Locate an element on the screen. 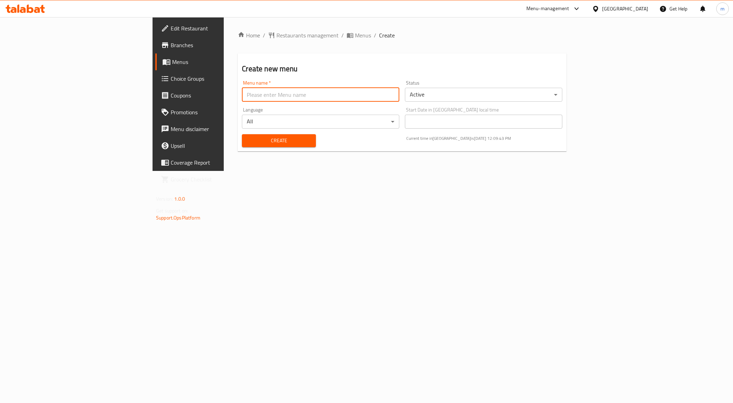  h2: Create new menu is located at coordinates (402, 69).